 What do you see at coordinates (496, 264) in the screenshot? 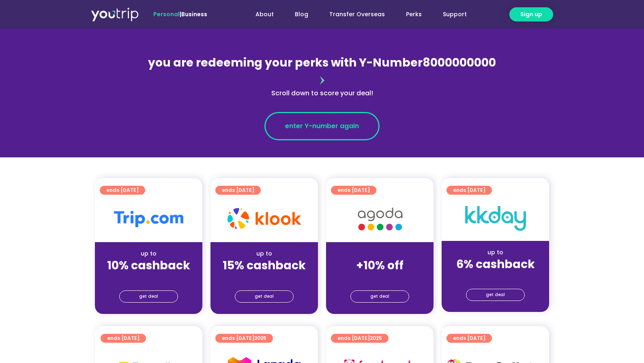
I see `strong: 6% cashback` at bounding box center [496, 264].